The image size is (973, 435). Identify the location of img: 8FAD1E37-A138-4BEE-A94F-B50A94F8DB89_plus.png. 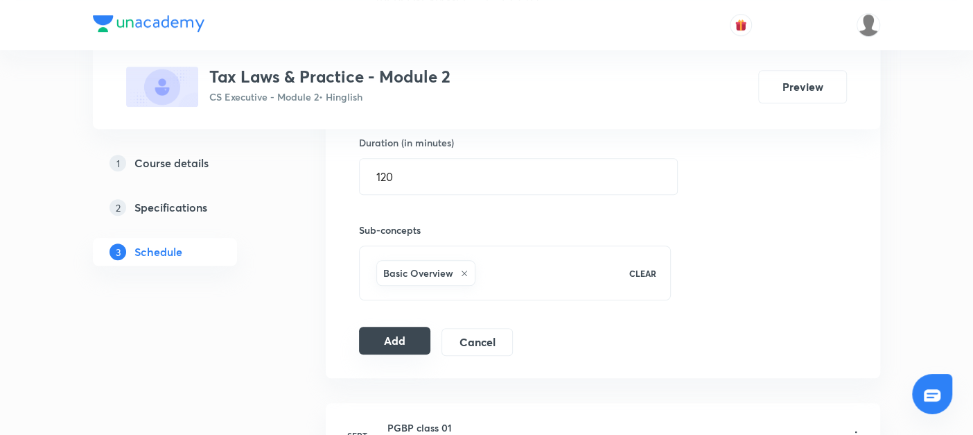
(162, 87).